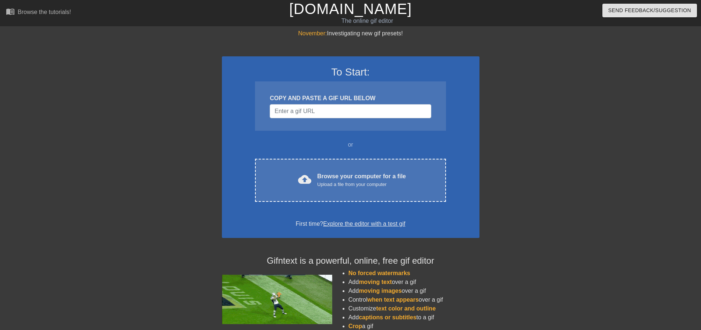  What do you see at coordinates (355, 326) in the screenshot?
I see `span: Crop` at bounding box center [355, 326].